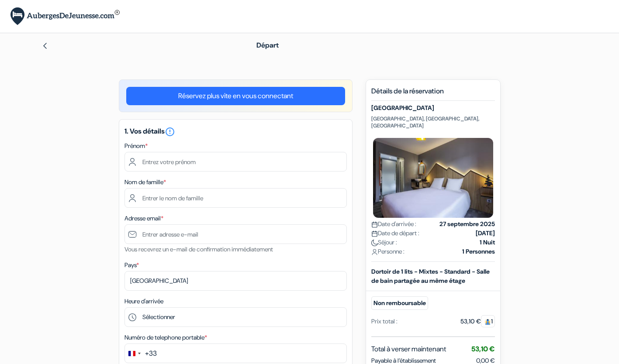 Image resolution: width=619 pixels, height=364 pixels. What do you see at coordinates (384, 242) in the screenshot?
I see `span: Séjour :` at bounding box center [384, 242].